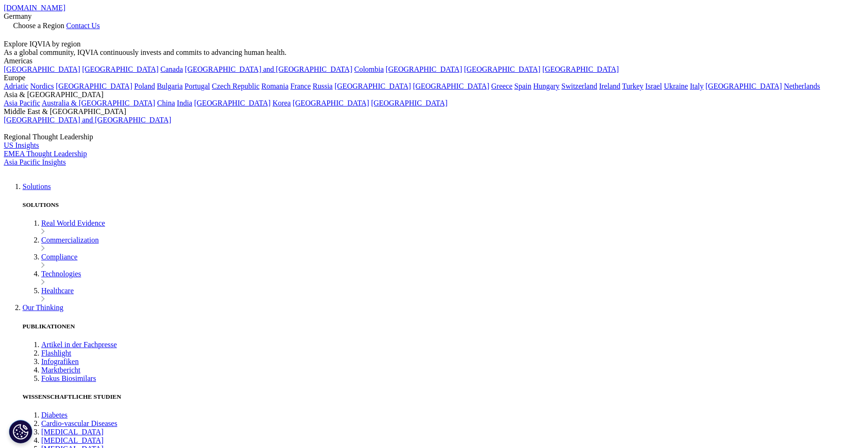 This screenshot has width=868, height=448. Describe the element at coordinates (802, 86) in the screenshot. I see `a: Netherlands` at that location.